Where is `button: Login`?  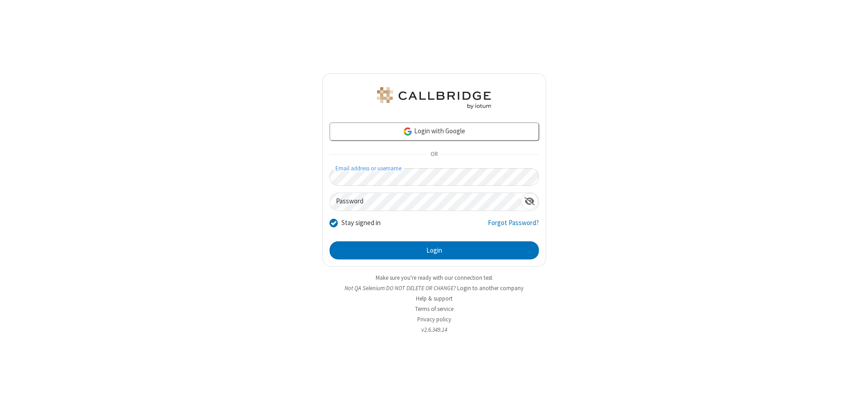 button: Login is located at coordinates (434, 250).